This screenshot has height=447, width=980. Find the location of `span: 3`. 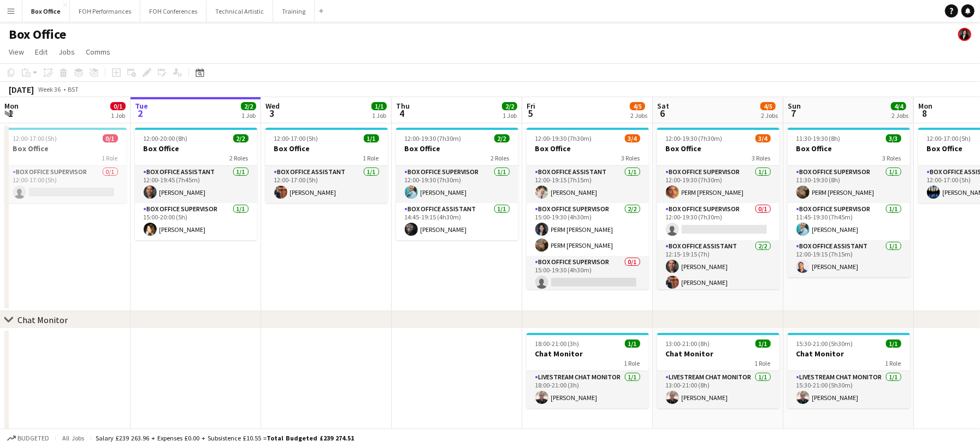

span: 3 is located at coordinates (272, 113).